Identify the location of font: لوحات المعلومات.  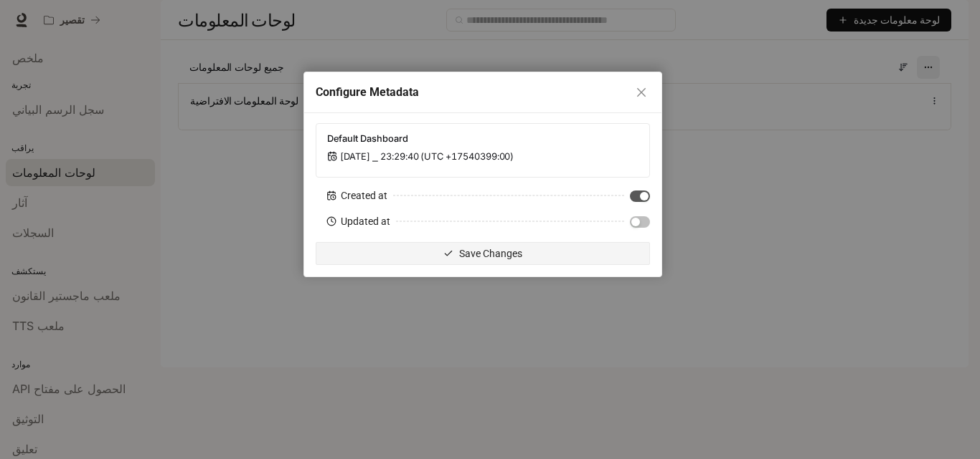
(237, 20).